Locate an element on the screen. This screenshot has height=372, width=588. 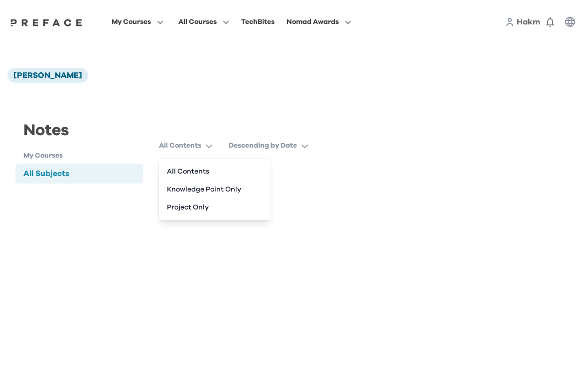
h1: My Courses is located at coordinates (83, 156).